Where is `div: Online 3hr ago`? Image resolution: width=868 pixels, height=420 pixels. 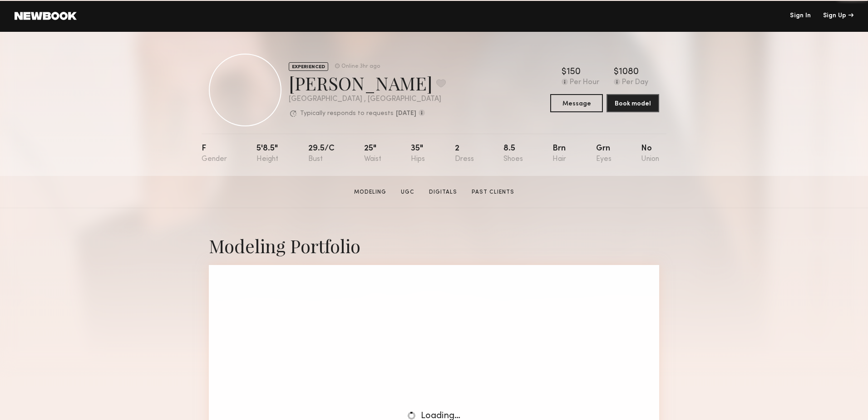 div: Online 3hr ago is located at coordinates (360, 66).